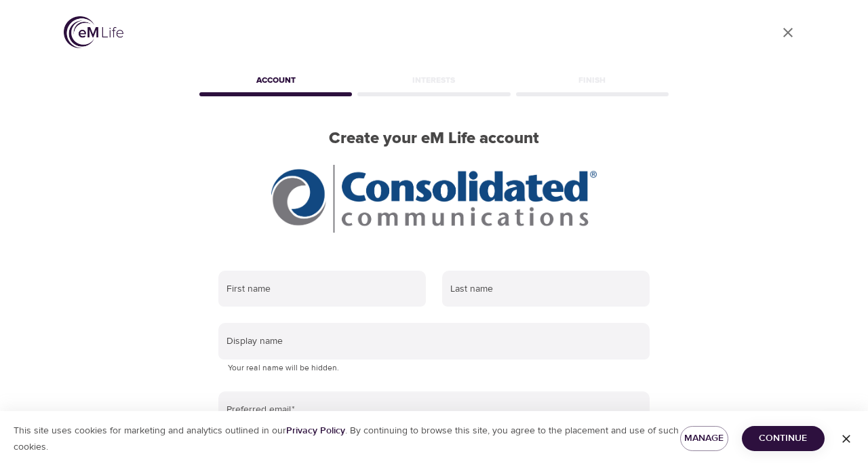 This screenshot has width=868, height=466. I want to click on span: Manage, so click(704, 438).